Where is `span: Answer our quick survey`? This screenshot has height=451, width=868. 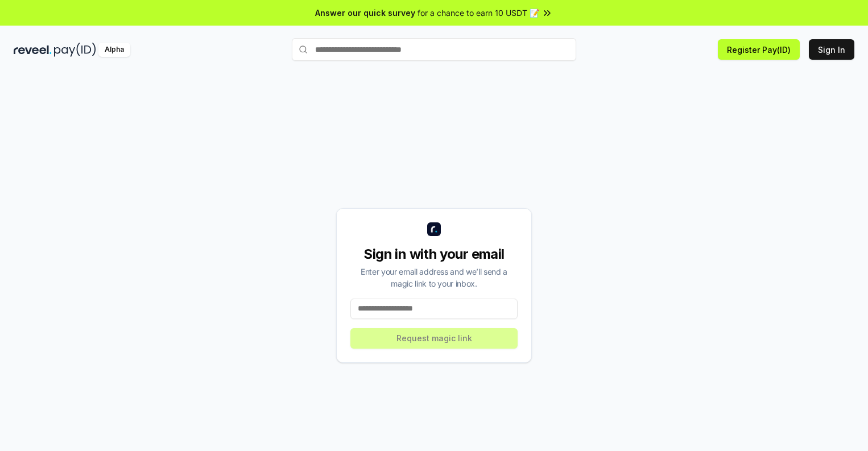
span: Answer our quick survey is located at coordinates (365, 12).